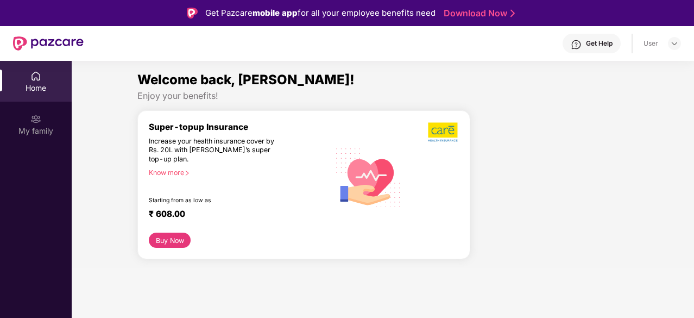 The height and width of the screenshot is (318, 694). Describe the element at coordinates (650, 43) in the screenshot. I see `div: User` at that location.